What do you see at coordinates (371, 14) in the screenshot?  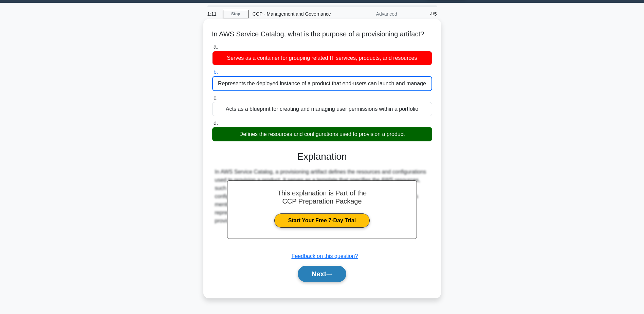 I see `div: Advanced` at bounding box center [371, 14].